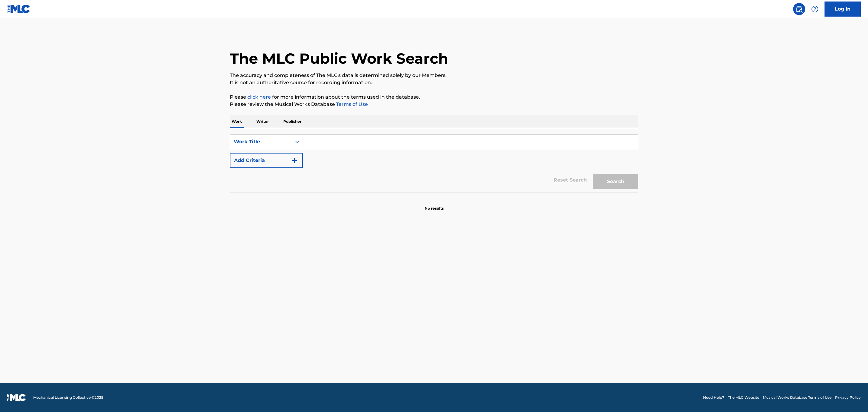  Describe the element at coordinates (797, 398) in the screenshot. I see `a: Musical Works Database Terms of Use` at that location.